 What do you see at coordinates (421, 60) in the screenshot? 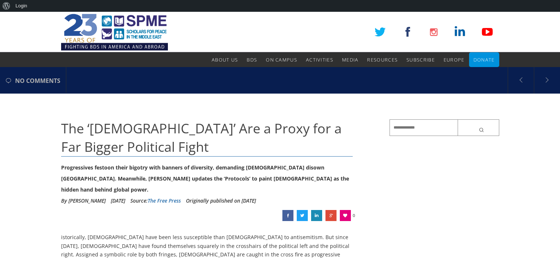
I see `span: Subscribe` at bounding box center [421, 60].